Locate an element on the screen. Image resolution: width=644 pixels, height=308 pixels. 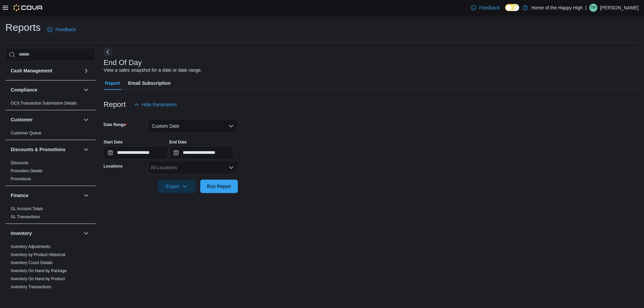
span: Package Details is located at coordinates (25, 295).